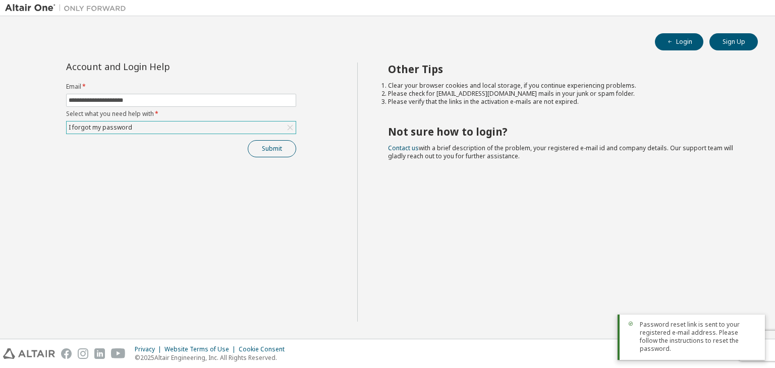 The width and height of the screenshot is (775, 368). I want to click on div: Website Terms of Use, so click(201, 349).